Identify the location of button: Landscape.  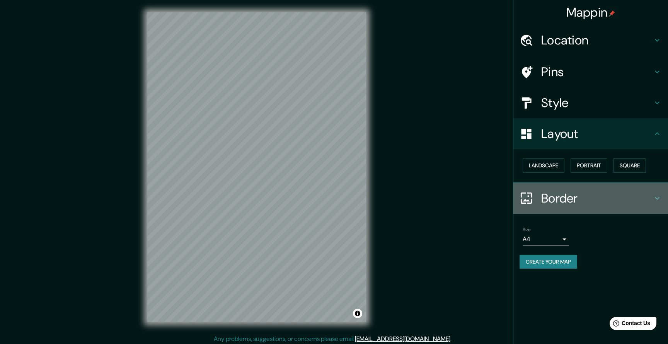
(543, 165).